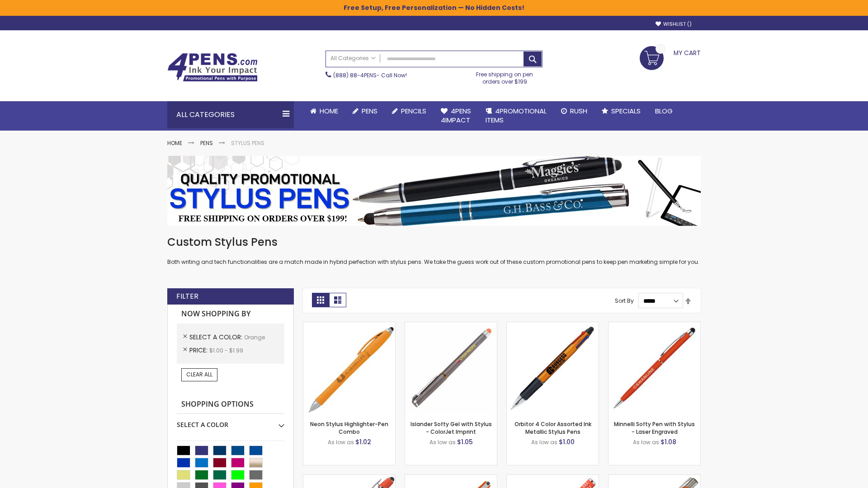 The height and width of the screenshot is (488, 868). What do you see at coordinates (516, 116) in the screenshot?
I see `span: 4PROMOTIONAL ITEMS` at bounding box center [516, 116].